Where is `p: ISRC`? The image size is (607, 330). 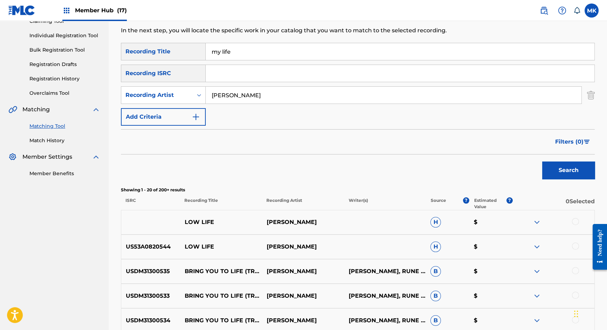 p: ISRC is located at coordinates (150, 203).